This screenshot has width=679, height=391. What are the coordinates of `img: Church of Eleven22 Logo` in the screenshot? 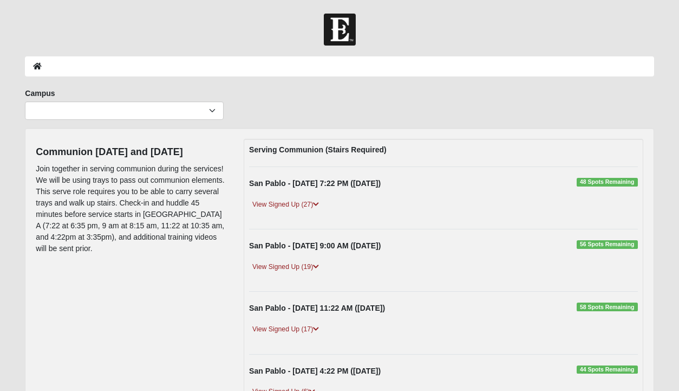 It's located at (340, 29).